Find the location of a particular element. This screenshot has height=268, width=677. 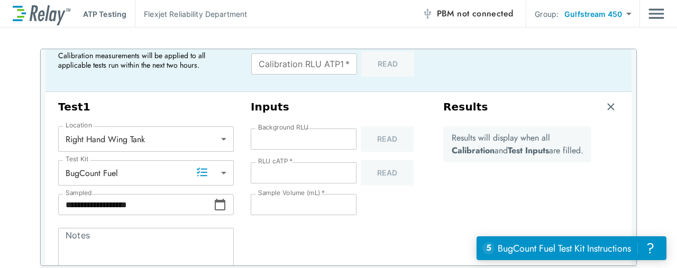

label: RLU cATP is located at coordinates (275, 161).